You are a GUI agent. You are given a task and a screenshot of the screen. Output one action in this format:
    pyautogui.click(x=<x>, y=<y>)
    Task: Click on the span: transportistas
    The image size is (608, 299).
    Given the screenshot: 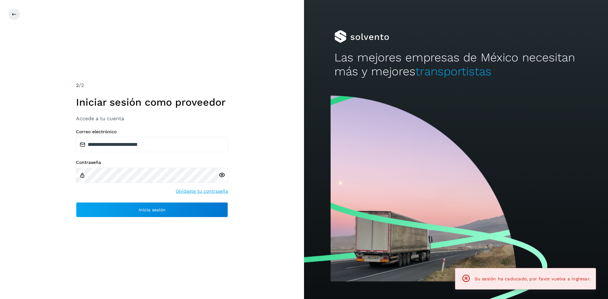 What is the action you would take?
    pyautogui.click(x=453, y=71)
    